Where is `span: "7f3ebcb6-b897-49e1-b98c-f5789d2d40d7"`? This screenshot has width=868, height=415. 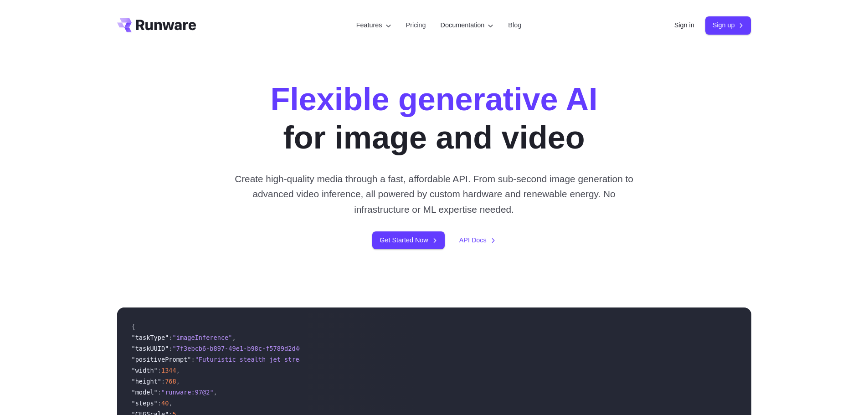
span: "7f3ebcb6-b897-49e1-b98c-f5789d2d40d7" is located at coordinates (243, 349).